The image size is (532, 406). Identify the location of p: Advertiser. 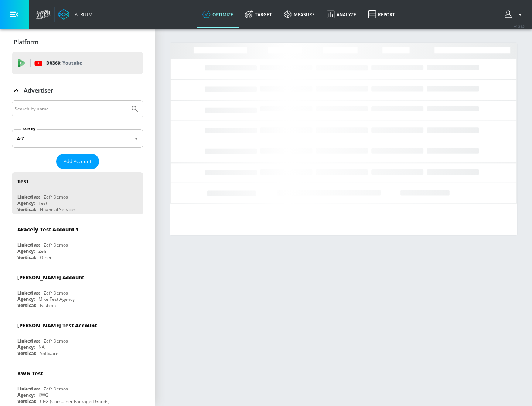
(38, 91).